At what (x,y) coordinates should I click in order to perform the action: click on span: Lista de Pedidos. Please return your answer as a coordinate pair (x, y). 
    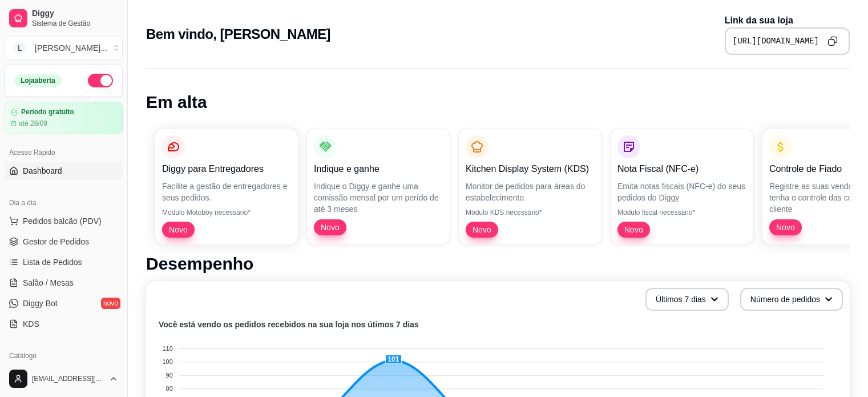
    Looking at the image, I should click on (53, 262).